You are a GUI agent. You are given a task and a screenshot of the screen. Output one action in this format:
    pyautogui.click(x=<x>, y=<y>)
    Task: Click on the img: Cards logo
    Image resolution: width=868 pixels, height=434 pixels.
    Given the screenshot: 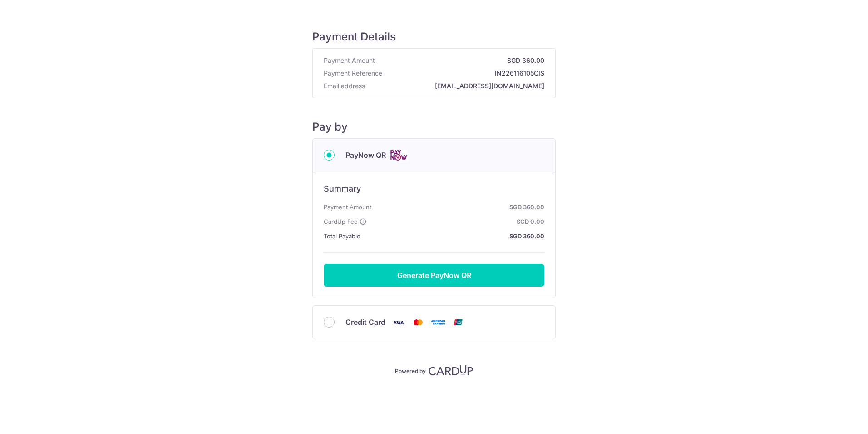 What is the action you would take?
    pyautogui.click(x=399, y=155)
    